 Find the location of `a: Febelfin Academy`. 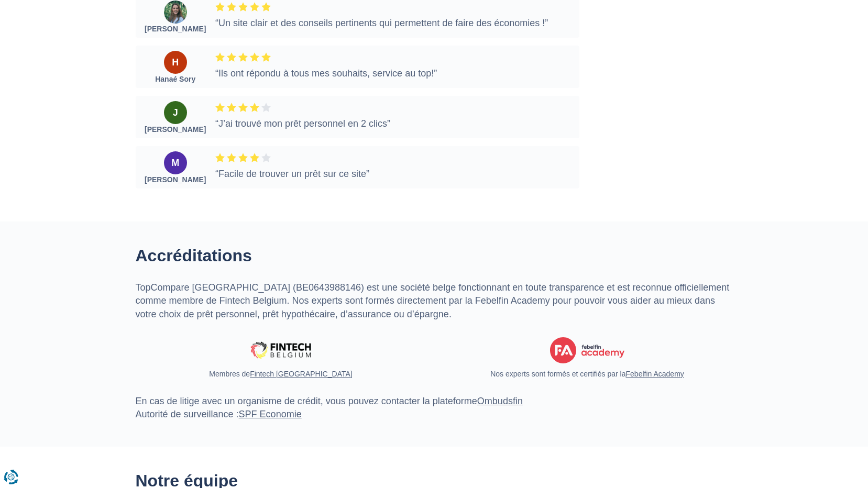

a: Febelfin Academy is located at coordinates (655, 374).